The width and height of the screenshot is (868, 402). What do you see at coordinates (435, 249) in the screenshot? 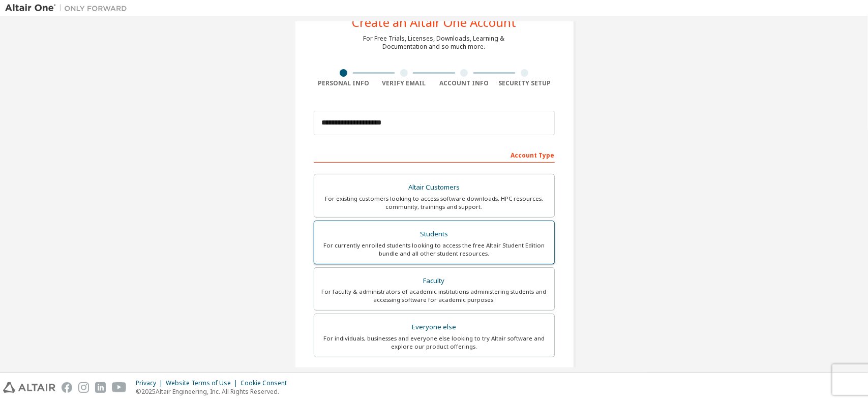
I see `div: For currently enrolled students looking to access the free Altair Student Edition bundle and all ...` at bounding box center [435, 249].